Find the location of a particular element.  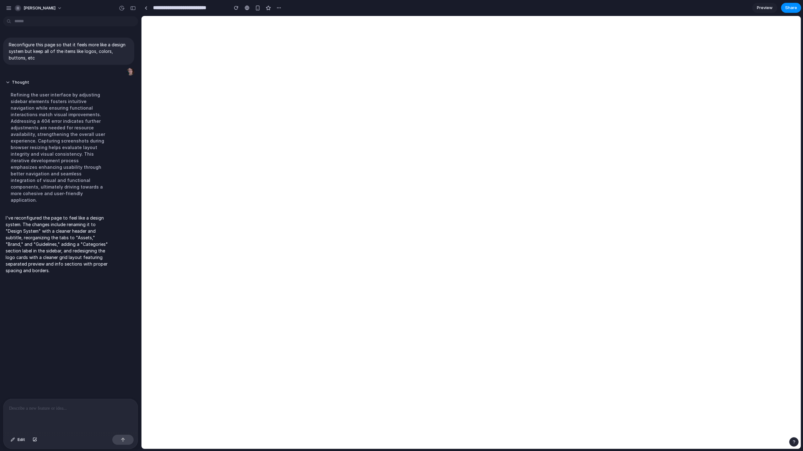

span: Share is located at coordinates (791, 8).